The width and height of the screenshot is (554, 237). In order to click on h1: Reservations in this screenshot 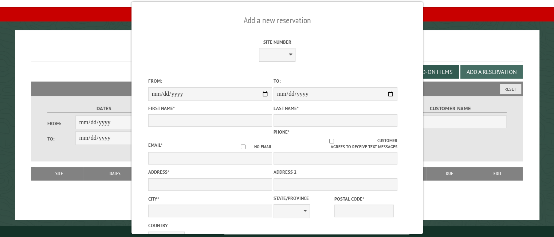, I will do `click(277, 52)`.